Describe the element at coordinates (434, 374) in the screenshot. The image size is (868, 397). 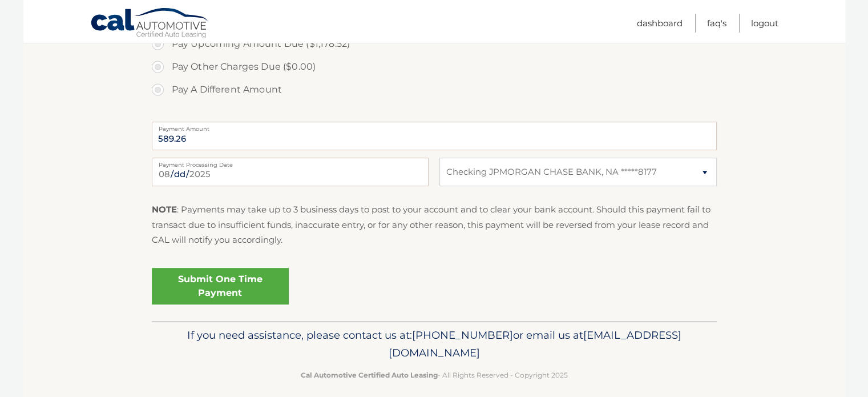
I see `p: - All Rights Reserved - Copyright 2025` at that location.